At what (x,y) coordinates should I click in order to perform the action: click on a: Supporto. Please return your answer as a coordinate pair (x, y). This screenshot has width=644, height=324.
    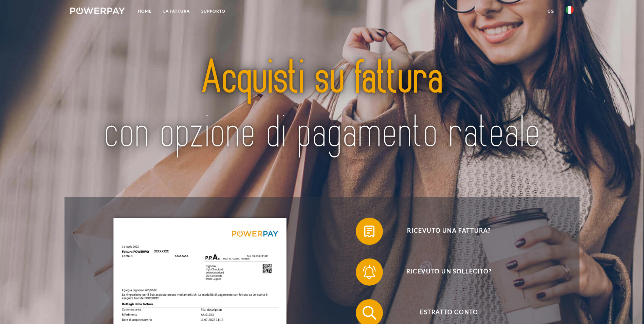
    Looking at the image, I should click on (213, 11).